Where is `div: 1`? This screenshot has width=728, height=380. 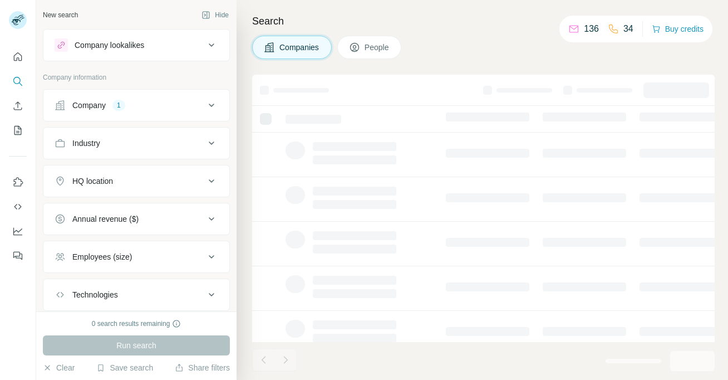 div: 1 is located at coordinates (119, 105).